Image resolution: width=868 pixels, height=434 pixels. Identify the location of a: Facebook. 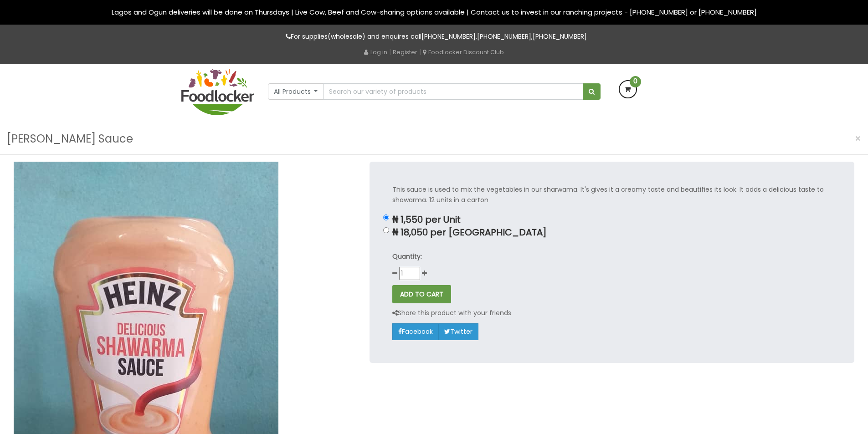
(415, 332).